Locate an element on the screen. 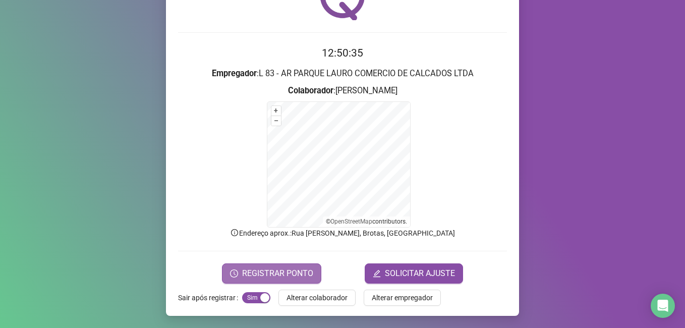 The image size is (685, 328). li: © contributors. is located at coordinates (366, 222).